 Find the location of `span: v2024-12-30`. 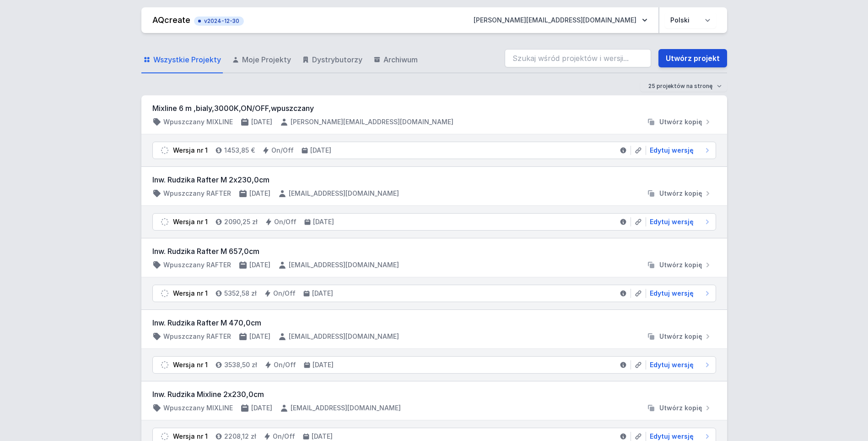

span: v2024-12-30 is located at coordinates (219, 21).